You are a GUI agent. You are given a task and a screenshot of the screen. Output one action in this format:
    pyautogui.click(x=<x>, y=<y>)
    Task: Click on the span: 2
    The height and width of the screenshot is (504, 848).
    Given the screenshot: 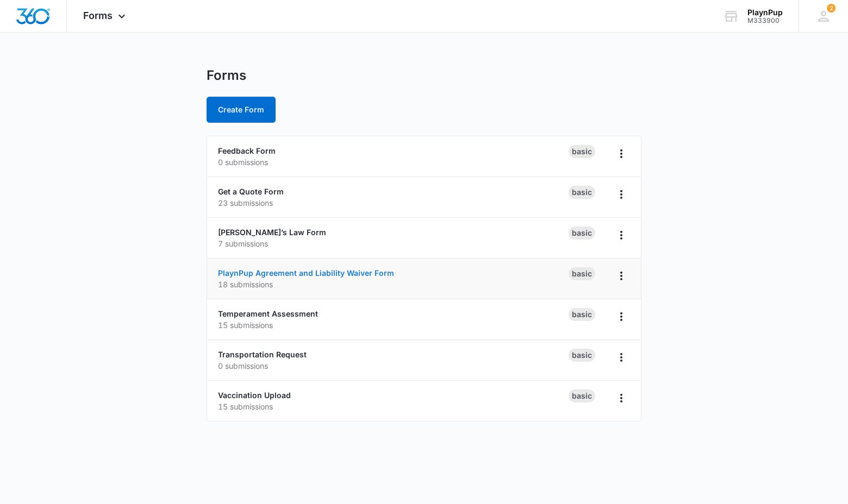 What is the action you would take?
    pyautogui.click(x=832, y=8)
    